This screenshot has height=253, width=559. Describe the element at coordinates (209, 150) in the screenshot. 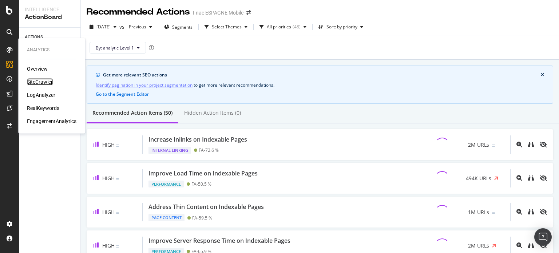

I see `div: FA - 72.6 %` at that location.